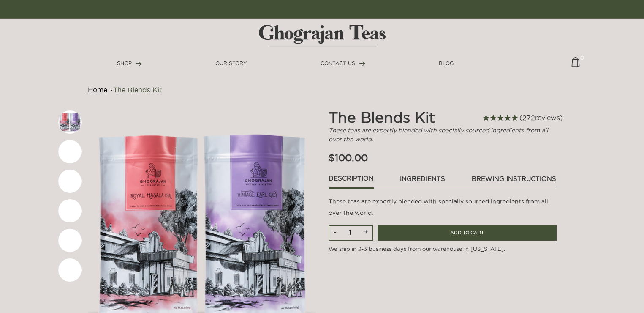  Describe the element at coordinates (322, 36) in the screenshot. I see `img: logo-matt.svg` at that location.